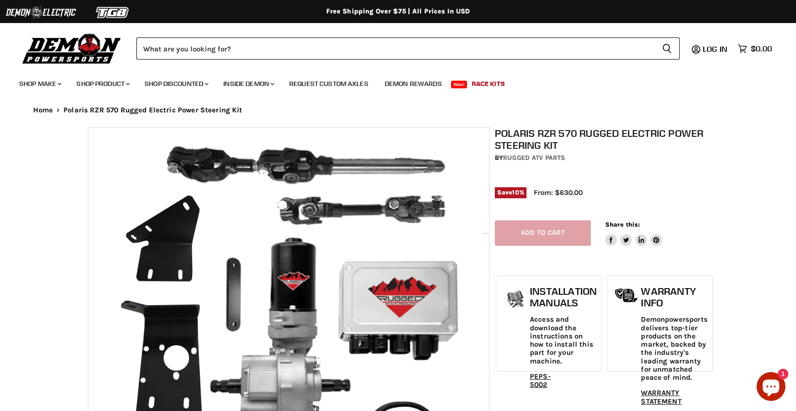  What do you see at coordinates (674, 297) in the screenshot?
I see `h1: Warranty Info` at bounding box center [674, 297].